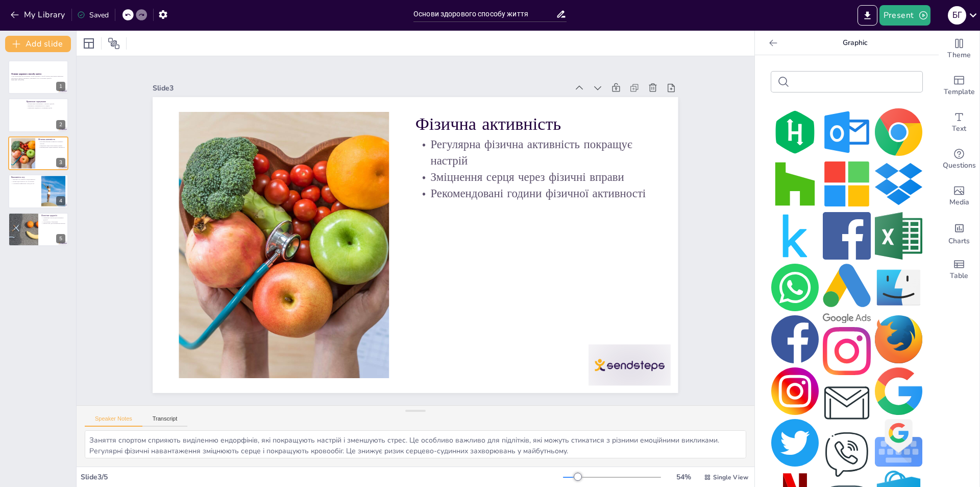  Describe the element at coordinates (795, 287) in the screenshot. I see `img: 2018_social_media_popular_app_logo-whatsapp-64.svg` at that location.